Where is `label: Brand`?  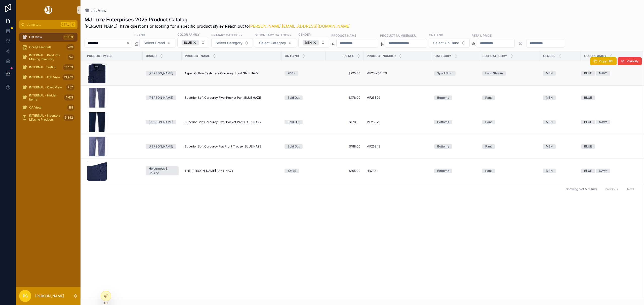 label: Brand is located at coordinates (139, 35).